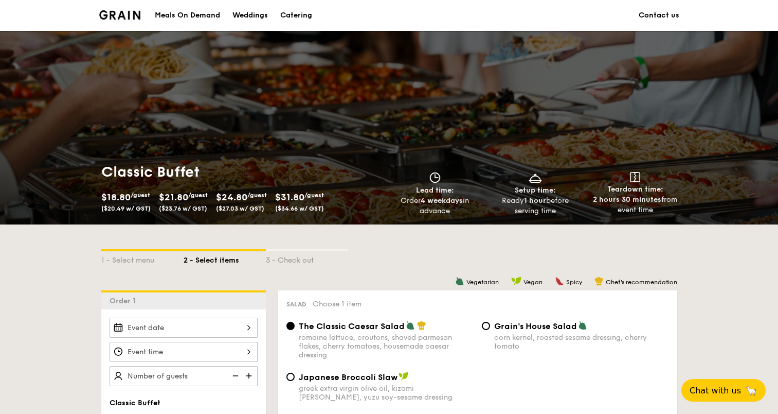 The height and width of the screenshot is (414, 778). I want to click on img: icon-reduce.1d2dbef1.svg, so click(235, 376).